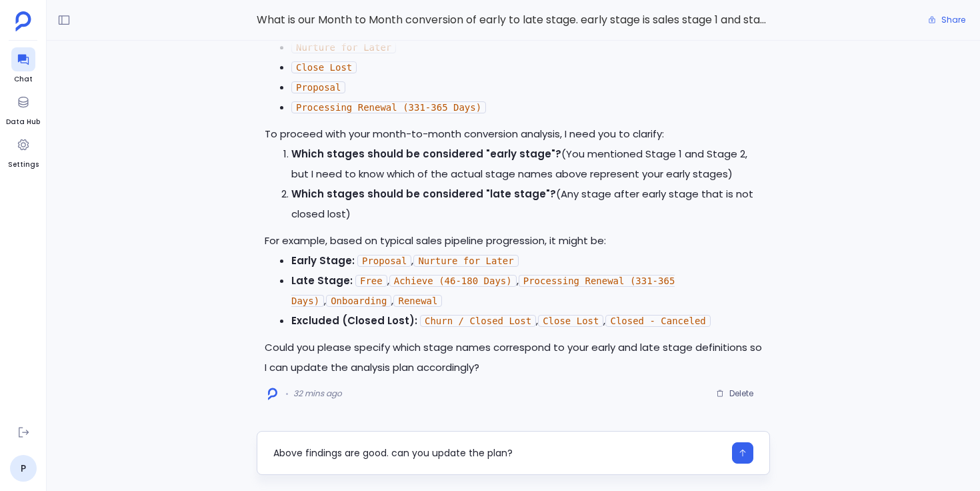  I want to click on code: Closed - Canceled, so click(658, 321).